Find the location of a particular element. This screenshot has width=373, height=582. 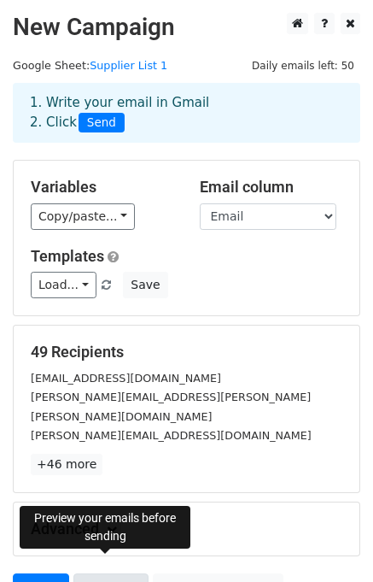

div: Preview your emails before sending is located at coordinates (105, 527).